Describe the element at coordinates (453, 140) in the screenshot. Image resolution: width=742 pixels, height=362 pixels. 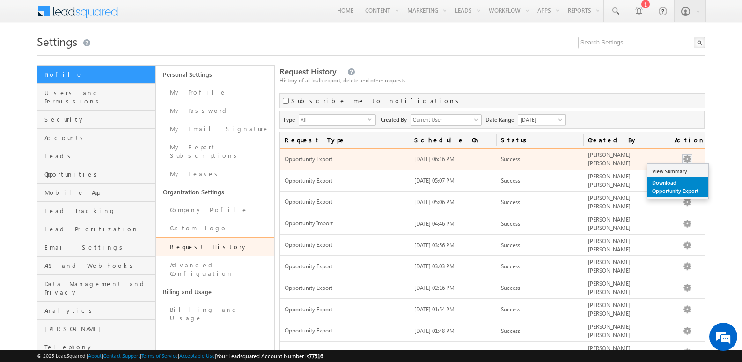
I see `a: Schedule On` at that location.